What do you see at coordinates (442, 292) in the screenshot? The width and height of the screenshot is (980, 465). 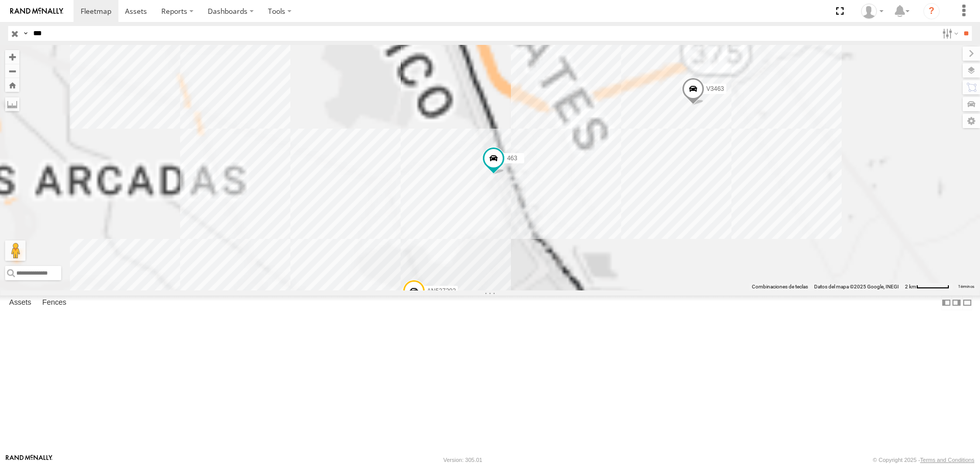 I see `span: AN537292` at bounding box center [442, 292].